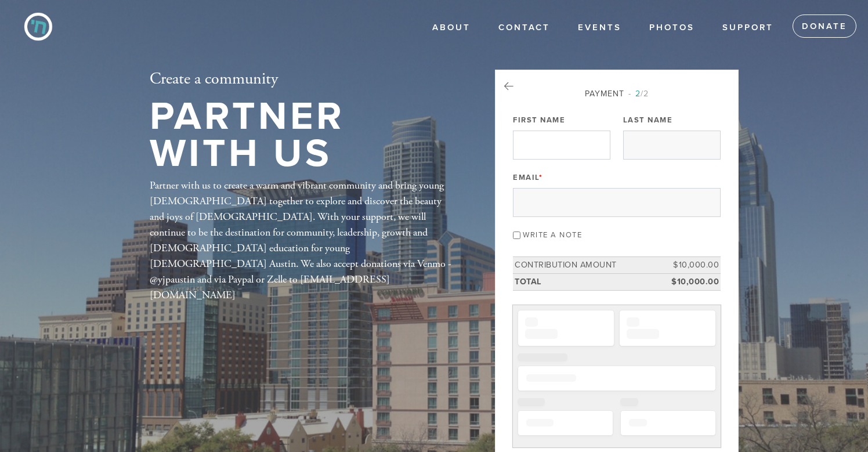 Image resolution: width=868 pixels, height=452 pixels. I want to click on span: /2, so click(638, 93).